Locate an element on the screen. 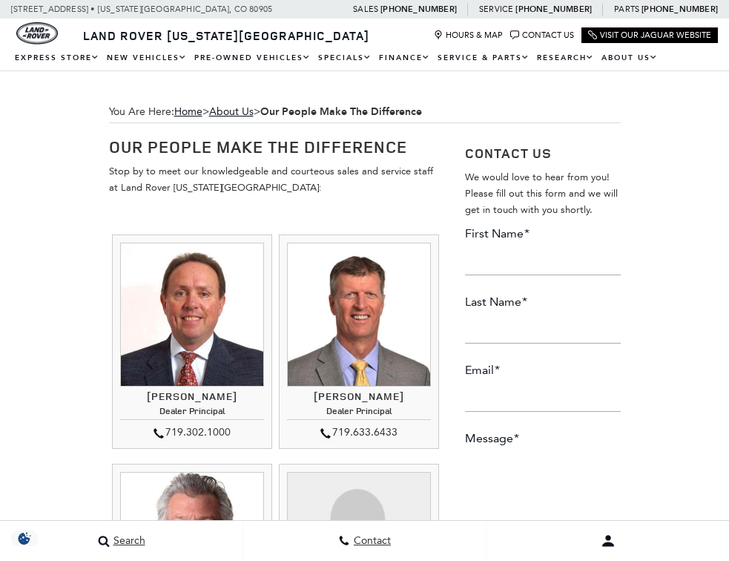  a: Visit Our Jaguar Website is located at coordinates (649, 35).